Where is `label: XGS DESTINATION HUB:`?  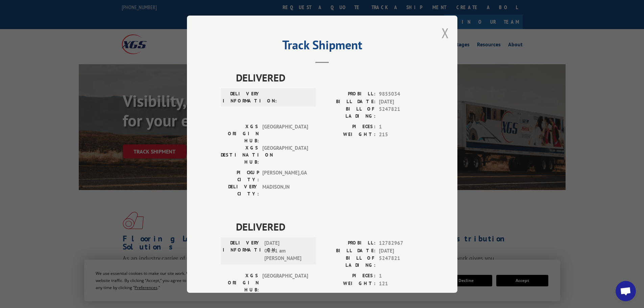 label: XGS DESTINATION HUB: is located at coordinates (240, 155).